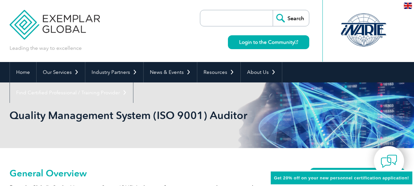 The image size is (414, 186). Describe the element at coordinates (148, 173) in the screenshot. I see `h2: General Overview` at that location.